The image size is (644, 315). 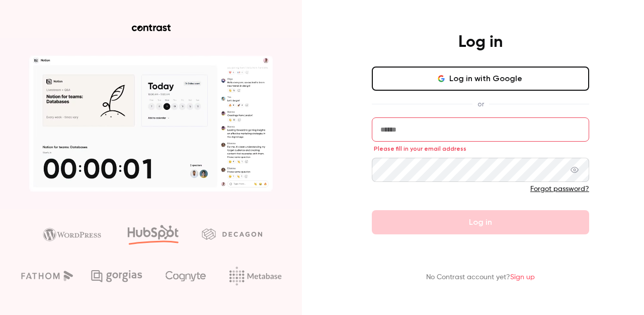 I want to click on p: No Contrast account yet?, so click(x=480, y=277).